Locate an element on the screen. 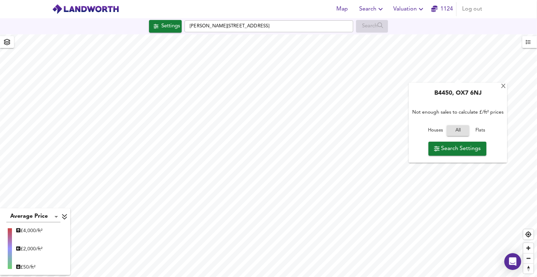 This screenshot has width=537, height=277. button: Map is located at coordinates (342, 9).